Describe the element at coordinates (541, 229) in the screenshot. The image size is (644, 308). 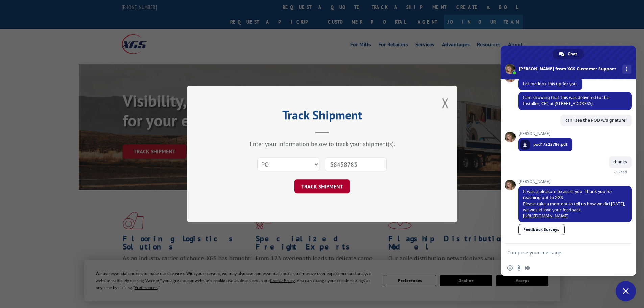
I see `a: Feedback Surveys` at that location.